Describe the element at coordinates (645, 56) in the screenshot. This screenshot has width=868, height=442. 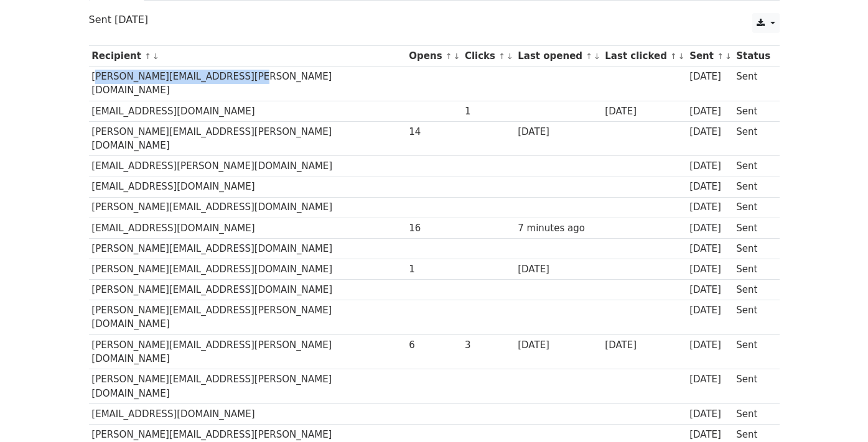
I see `th: Last clicked` at that location.